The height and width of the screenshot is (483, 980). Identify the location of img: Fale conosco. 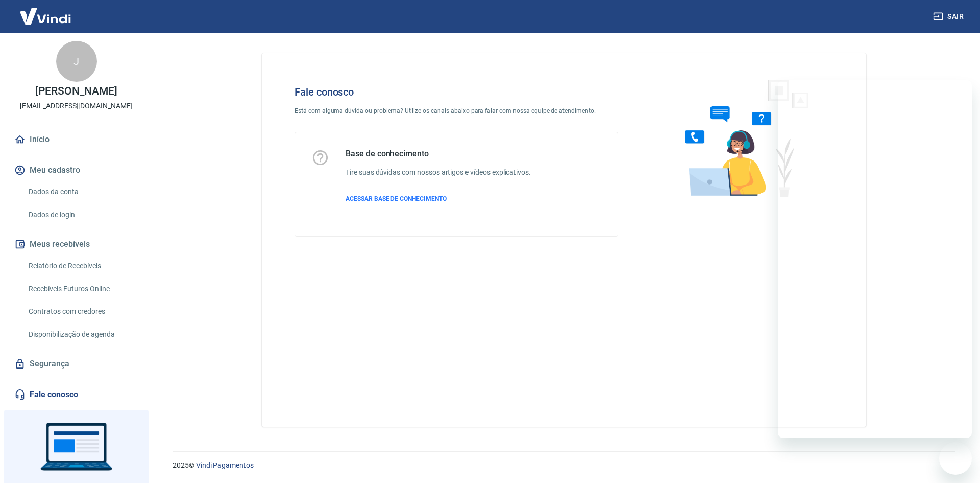
(743, 138).